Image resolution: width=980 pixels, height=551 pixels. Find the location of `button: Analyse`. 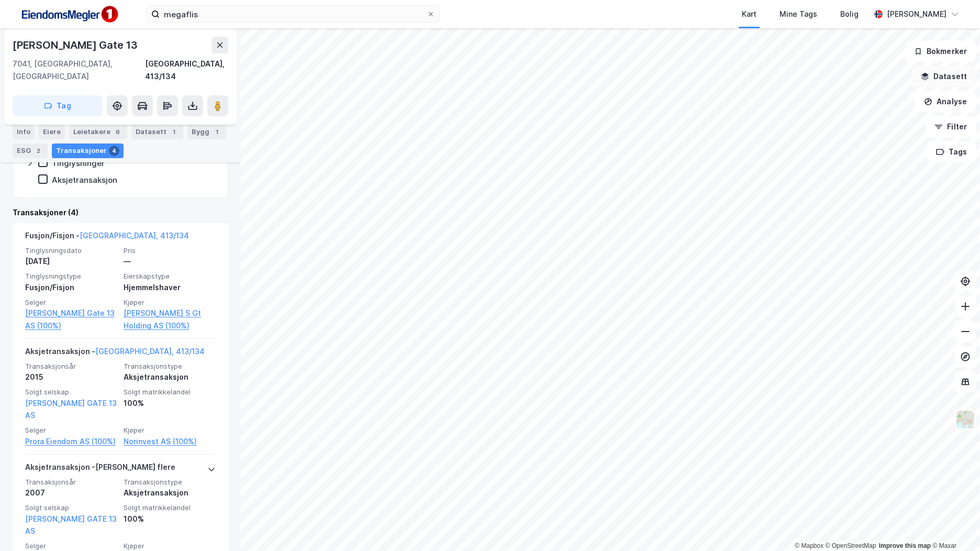

button: Analyse is located at coordinates (946, 101).